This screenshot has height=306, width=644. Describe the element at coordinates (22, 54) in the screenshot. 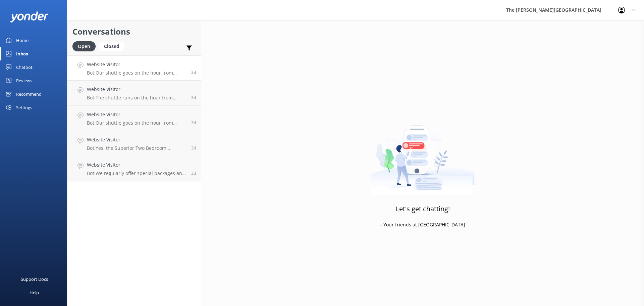

I see `div: Inbox` at that location.